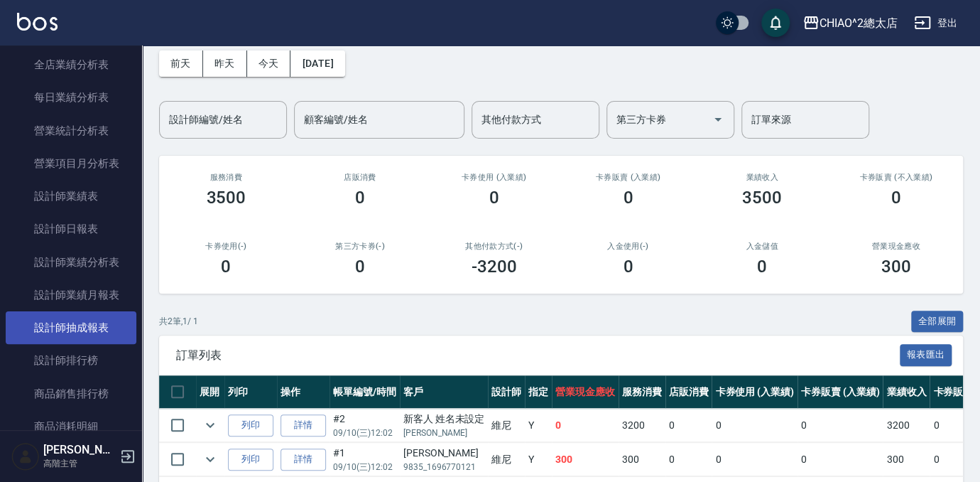 The image size is (980, 482). What do you see at coordinates (444, 392) in the screenshot?
I see `th: 客戶` at bounding box center [444, 392].